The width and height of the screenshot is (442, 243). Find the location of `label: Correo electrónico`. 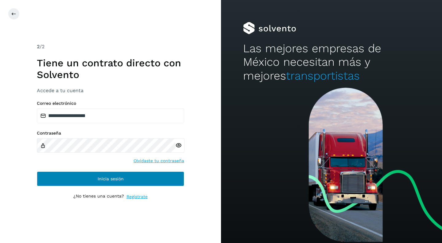

label: Correo electrónico is located at coordinates (110, 103).